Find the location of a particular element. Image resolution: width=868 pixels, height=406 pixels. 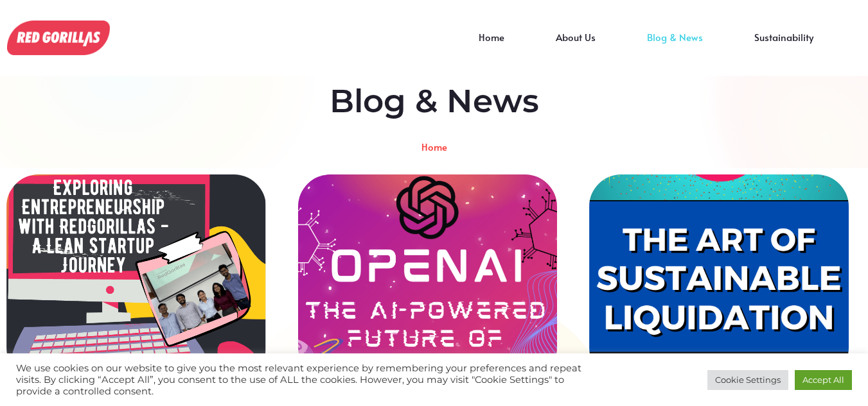

a: Sustainable Liquidation is located at coordinates (718, 277).